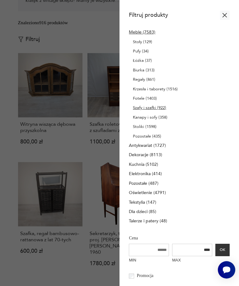  Describe the element at coordinates (149, 108) in the screenshot. I see `p: Szafy i szafki (922)` at that location.